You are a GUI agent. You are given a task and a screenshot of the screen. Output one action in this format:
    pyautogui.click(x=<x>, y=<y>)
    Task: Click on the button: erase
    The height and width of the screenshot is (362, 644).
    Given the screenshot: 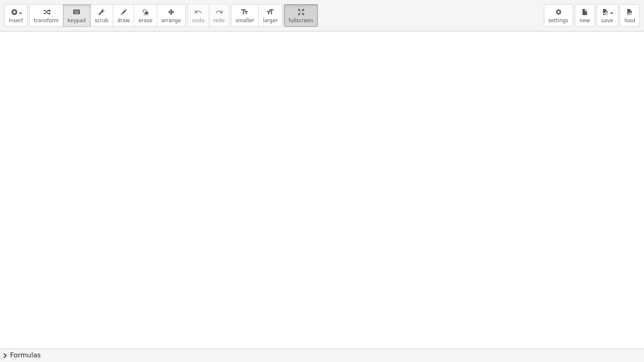 What is the action you would take?
    pyautogui.click(x=145, y=15)
    